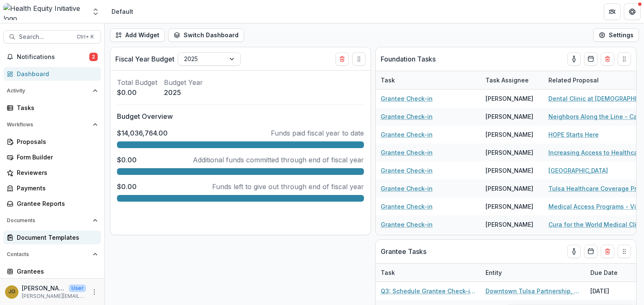  What do you see at coordinates (596, 207) in the screenshot?
I see `a: Medical Access Programs - Virtual Vouchers` at bounding box center [596, 207].